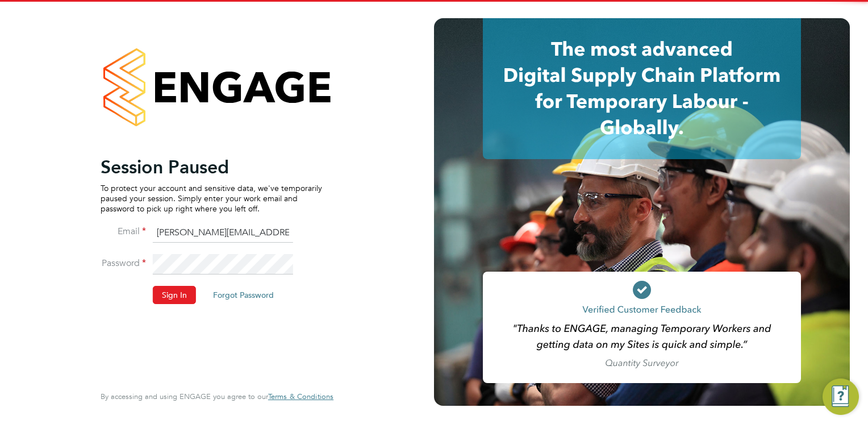 The height and width of the screenshot is (424, 868). Describe the element at coordinates (243, 295) in the screenshot. I see `button: Forgot Password` at that location.